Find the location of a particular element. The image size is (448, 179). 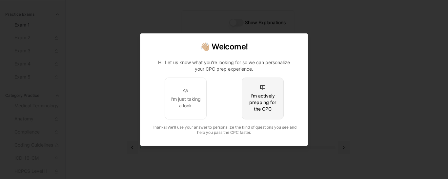

h2: 👋🏼 Welcome! is located at coordinates (224, 47).